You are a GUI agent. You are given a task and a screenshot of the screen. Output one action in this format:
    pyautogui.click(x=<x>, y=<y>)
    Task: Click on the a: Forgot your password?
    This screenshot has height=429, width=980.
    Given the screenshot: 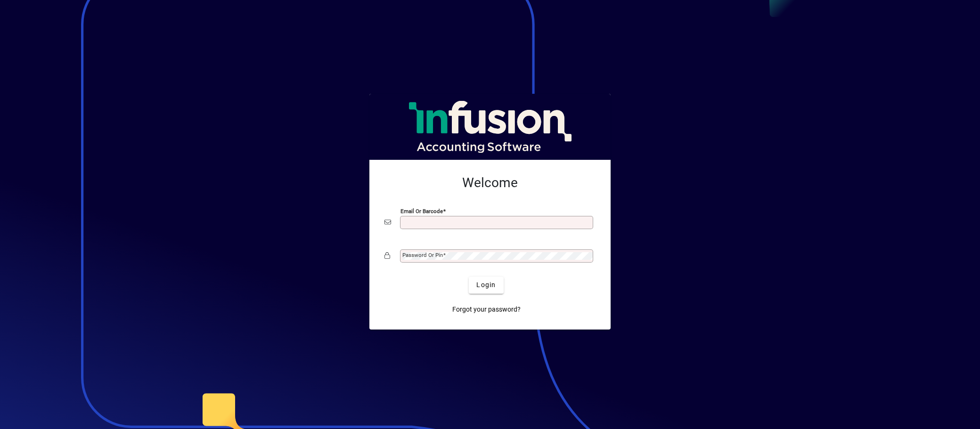 What is the action you would take?
    pyautogui.click(x=486, y=310)
    